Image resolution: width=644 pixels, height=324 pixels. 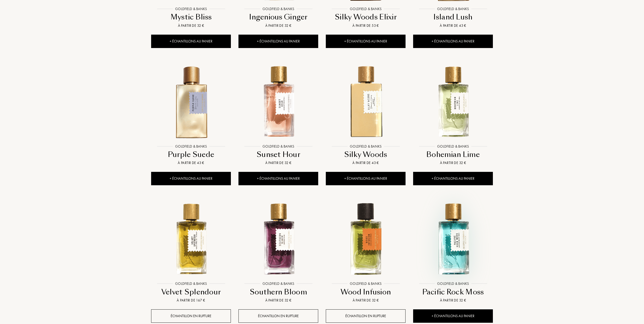 I want to click on img: Silky Woods Goldfield & Banks, so click(x=365, y=102).